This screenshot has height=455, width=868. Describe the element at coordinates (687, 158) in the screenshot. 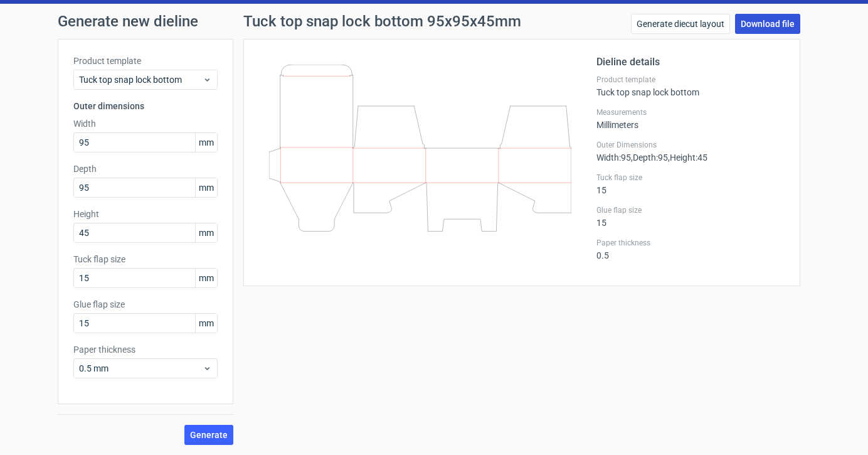

I see `span: , Height : 45` at that location.